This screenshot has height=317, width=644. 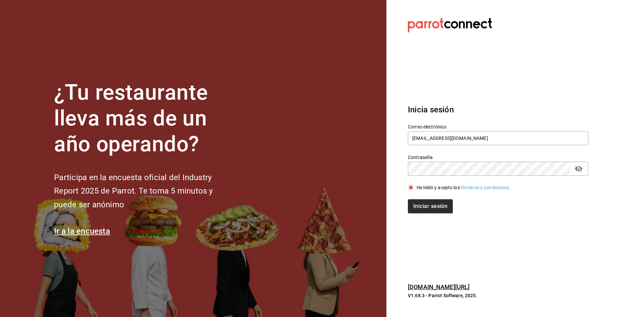 I want to click on h1: ¿Tu restaurante lleva más de un año operando?, so click(x=144, y=118).